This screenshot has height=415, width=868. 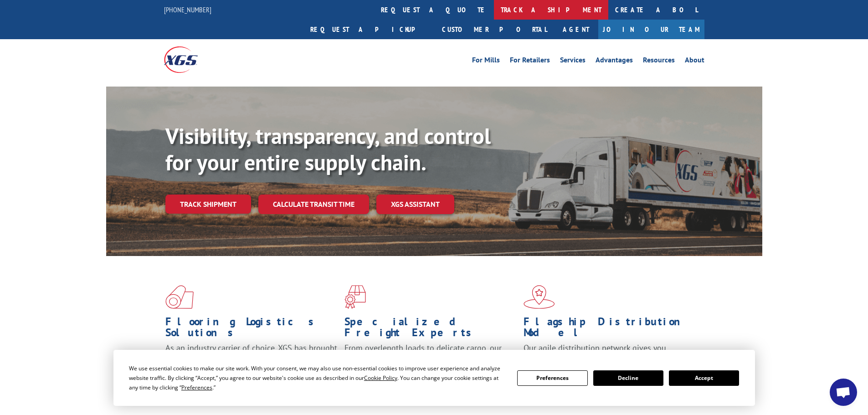 I want to click on span: Our agile distribution network gives you nationwide inventory management on demand., so click(x=608, y=354).